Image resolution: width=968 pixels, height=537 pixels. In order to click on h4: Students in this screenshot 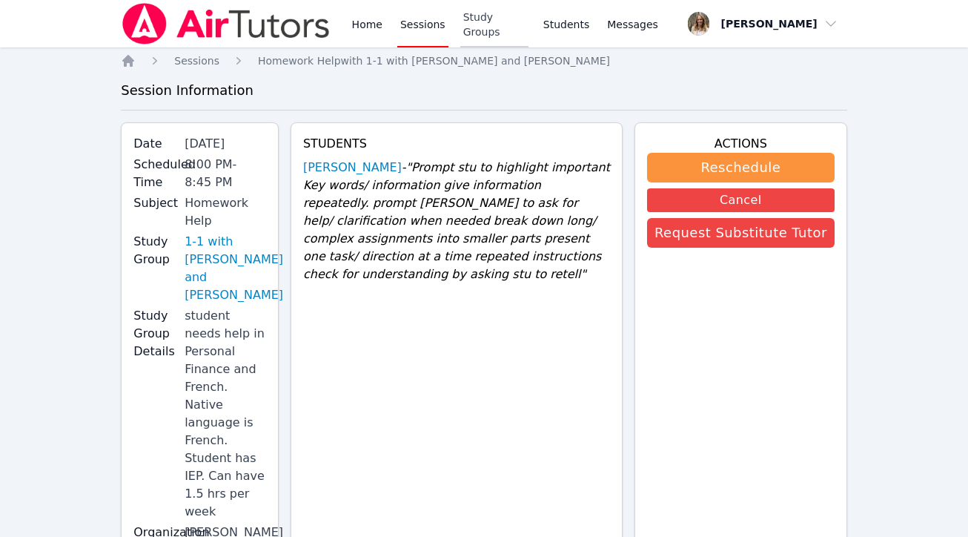, I will do `click(457, 144)`.